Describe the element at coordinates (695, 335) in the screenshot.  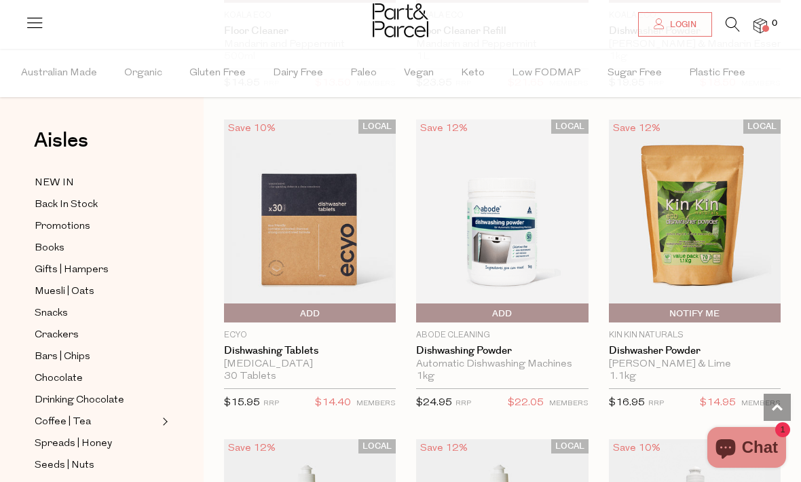
I see `p: Kin Kin Naturals` at that location.